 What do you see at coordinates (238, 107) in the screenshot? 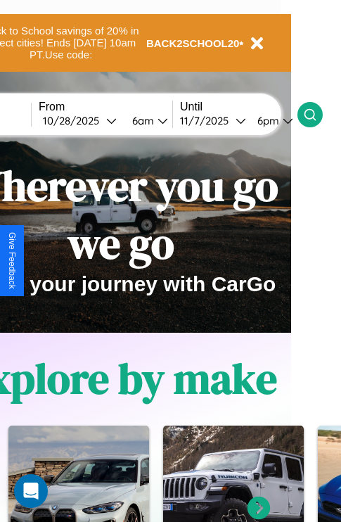
I see `label: Until` at bounding box center [238, 107].